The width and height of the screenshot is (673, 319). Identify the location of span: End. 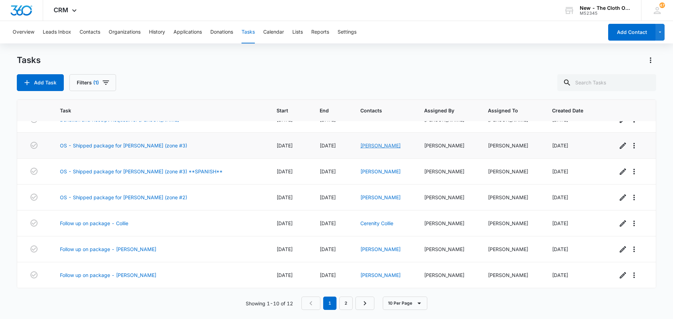
(326, 110).